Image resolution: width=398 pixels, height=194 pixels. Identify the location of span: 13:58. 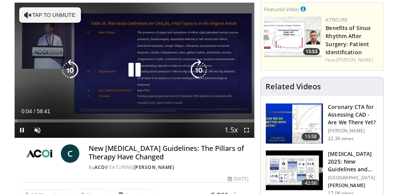
(311, 137).